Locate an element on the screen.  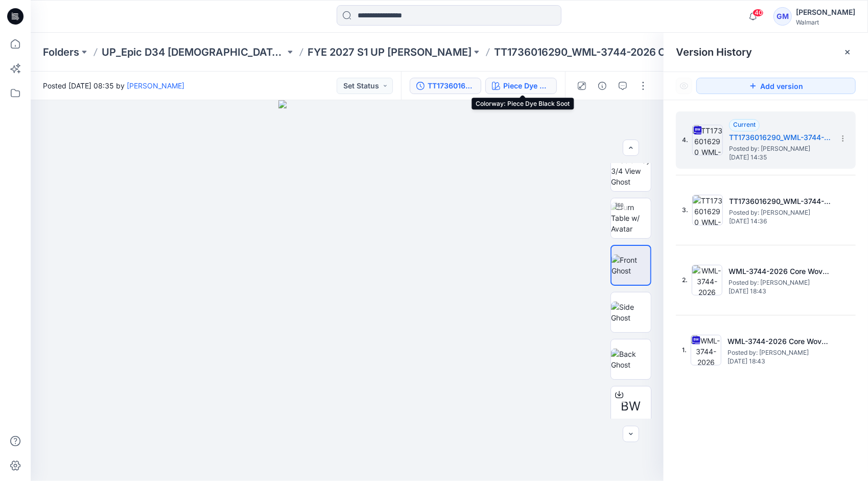
span: Current is located at coordinates (744, 124).